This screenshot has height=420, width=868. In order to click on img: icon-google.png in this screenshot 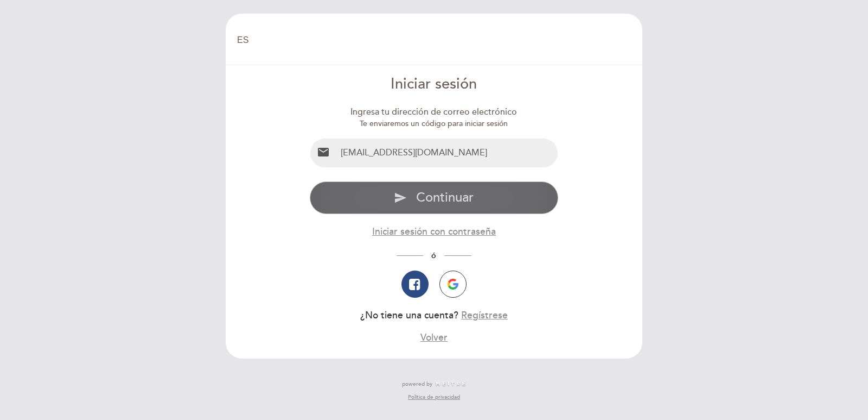, I will do `click(454, 284)`.